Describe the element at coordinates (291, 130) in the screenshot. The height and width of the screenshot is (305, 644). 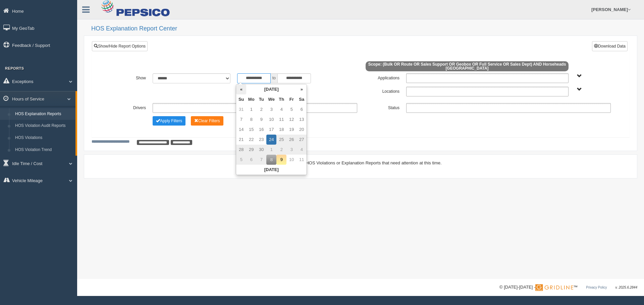
I see `td: 19` at that location.